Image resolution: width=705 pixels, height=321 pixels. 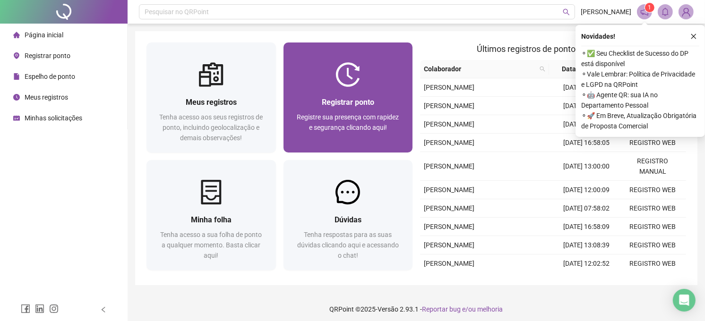 What do you see at coordinates (644, 12) in the screenshot?
I see `span: notification` at bounding box center [644, 12].